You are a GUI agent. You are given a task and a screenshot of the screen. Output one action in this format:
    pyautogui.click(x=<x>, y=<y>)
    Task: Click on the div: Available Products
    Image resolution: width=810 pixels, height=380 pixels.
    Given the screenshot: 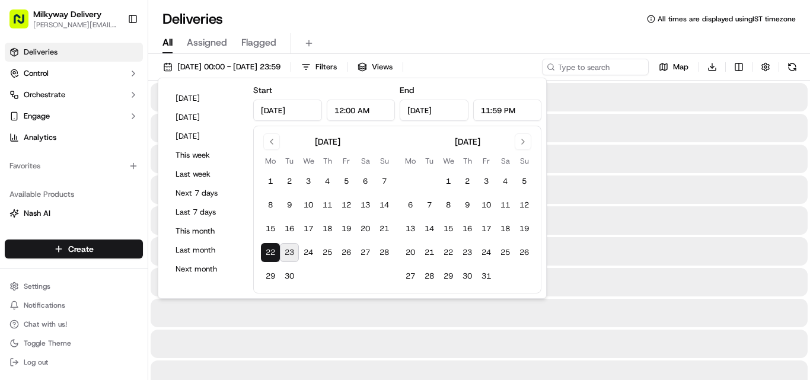 What is the action you would take?
    pyautogui.click(x=74, y=194)
    